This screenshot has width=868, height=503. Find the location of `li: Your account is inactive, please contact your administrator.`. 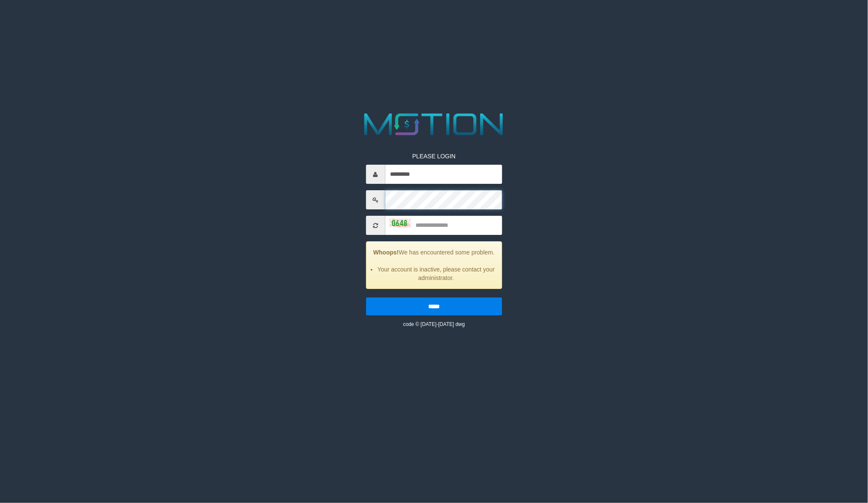

li: Your account is inactive, please contact your administrator. is located at coordinates (435, 274).